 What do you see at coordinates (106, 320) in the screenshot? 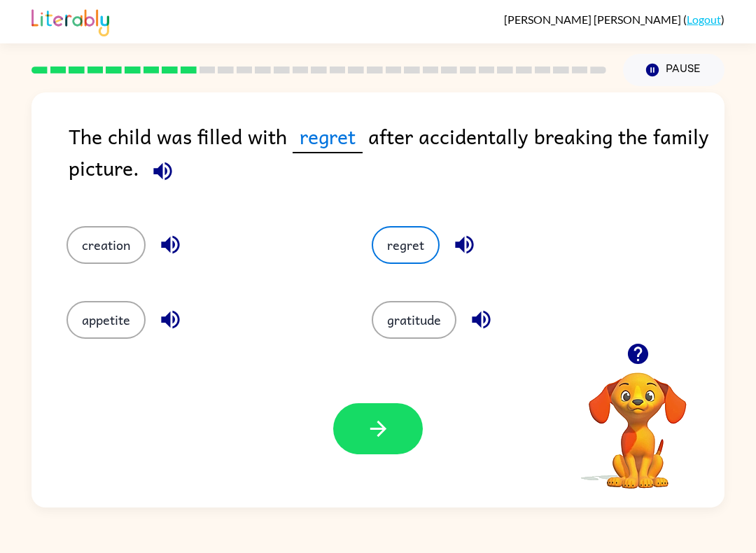
I see `button: appetite` at bounding box center [106, 320].